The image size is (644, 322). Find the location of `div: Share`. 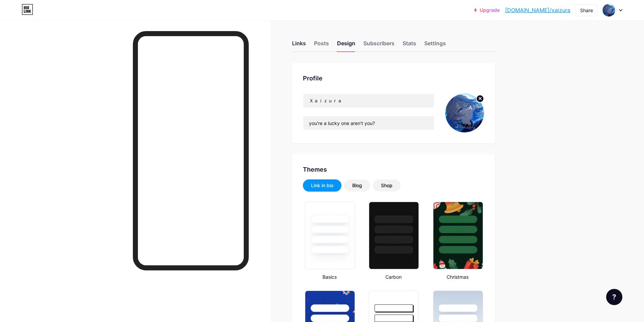

div: Share is located at coordinates (587, 10).